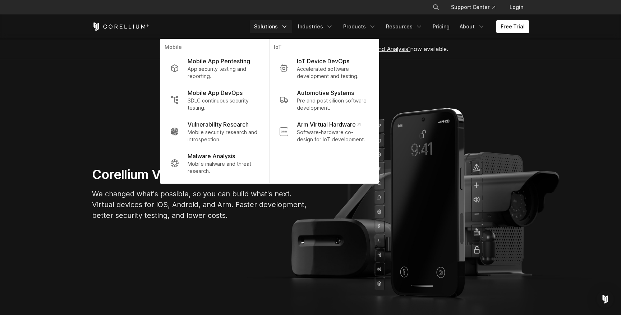 The image size is (621, 315). I want to click on p: Accelerated software development and testing., so click(333, 73).